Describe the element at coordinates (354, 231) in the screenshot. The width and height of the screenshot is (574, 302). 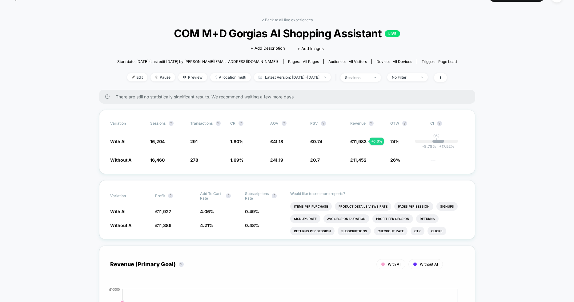
I see `li: Subscriptions` at that location.